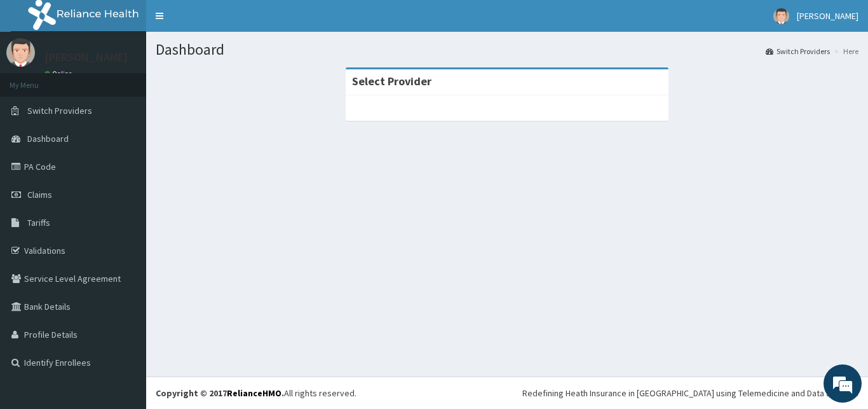 This screenshot has width=868, height=409. What do you see at coordinates (38, 222) in the screenshot?
I see `span: Tariffs` at bounding box center [38, 222].